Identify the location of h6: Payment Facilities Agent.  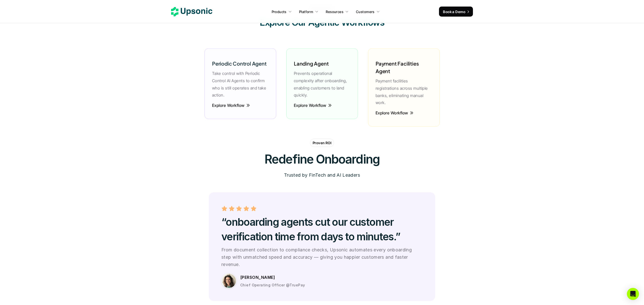
(404, 67).